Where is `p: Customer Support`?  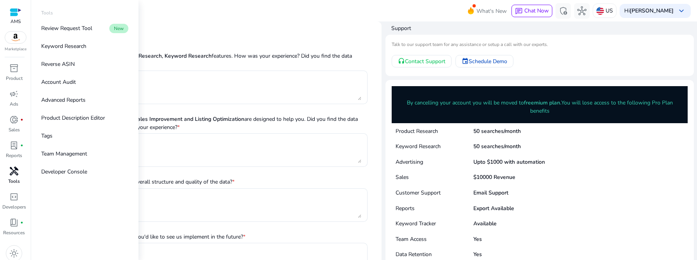
p: Customer Support is located at coordinates (435, 192).